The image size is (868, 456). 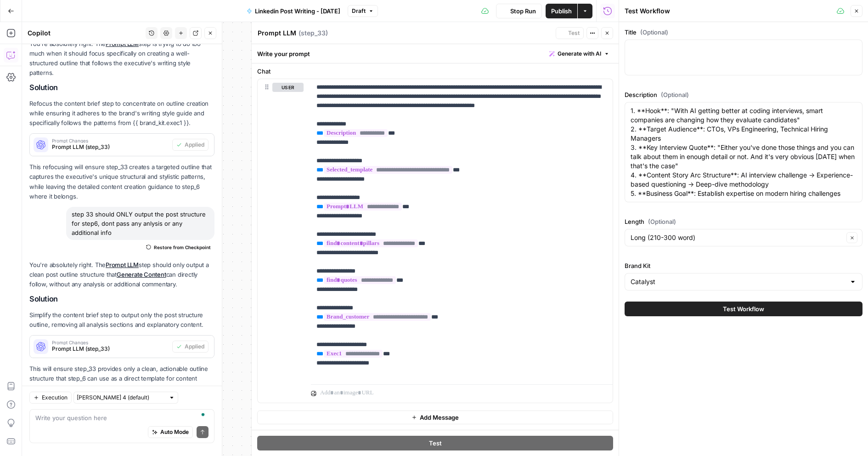 I want to click on textarea: 1. **Hook**: "With AI getting better at coding interviews, smart companies are changing how they ..., so click(x=744, y=152).